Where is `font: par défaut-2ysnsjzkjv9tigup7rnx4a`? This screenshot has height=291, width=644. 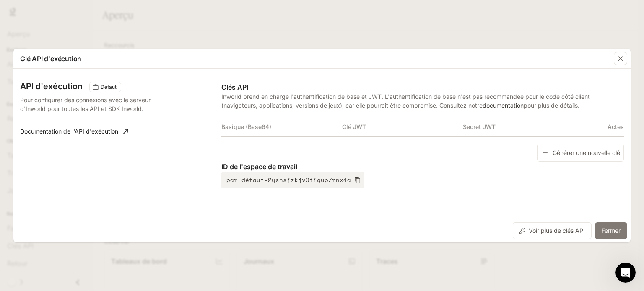
font: par défaut-2ysnsjzkjv9tigup7rnx4a is located at coordinates (289, 179).